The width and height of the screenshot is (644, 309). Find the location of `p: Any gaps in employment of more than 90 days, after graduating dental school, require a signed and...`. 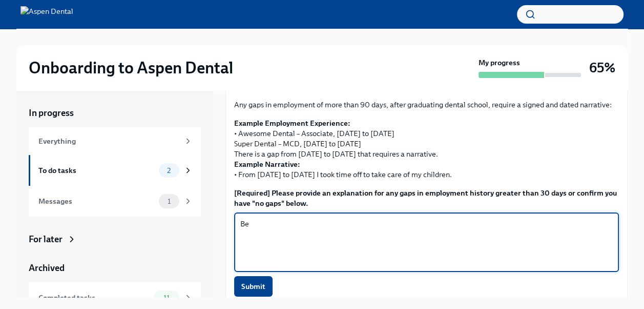

p: Any gaps in employment of more than 90 days, after graduating dental school, require a signed and... is located at coordinates (426, 105).